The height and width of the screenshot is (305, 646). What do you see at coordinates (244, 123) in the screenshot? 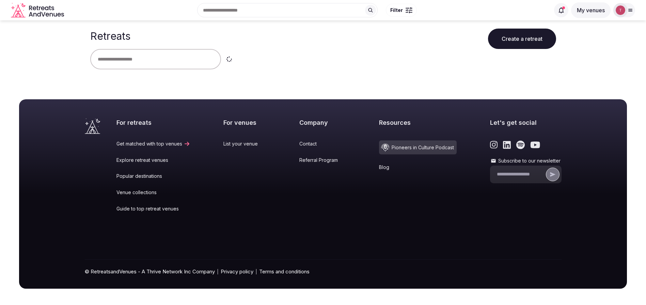
I see `h2: For venues` at bounding box center [244, 123].